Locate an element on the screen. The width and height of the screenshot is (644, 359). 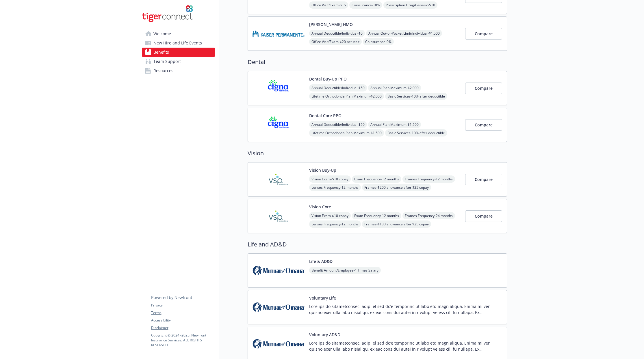
span: Resources is located at coordinates (163, 71).